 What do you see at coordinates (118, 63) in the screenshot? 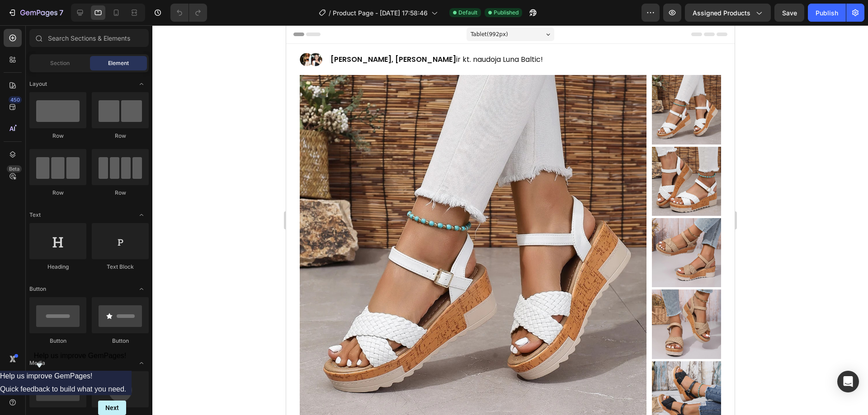
I see `span: Element` at bounding box center [118, 63].